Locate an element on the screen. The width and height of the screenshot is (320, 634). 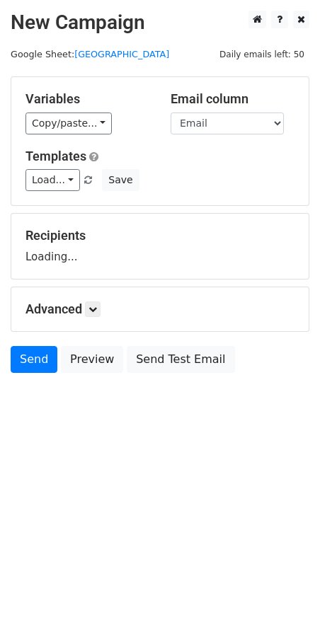
a: Copy/paste... is located at coordinates (69, 123).